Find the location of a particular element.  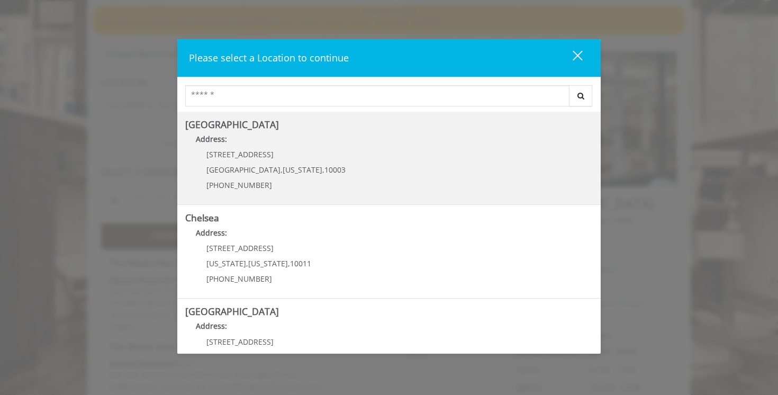

input: Search Center is located at coordinates (377, 96).